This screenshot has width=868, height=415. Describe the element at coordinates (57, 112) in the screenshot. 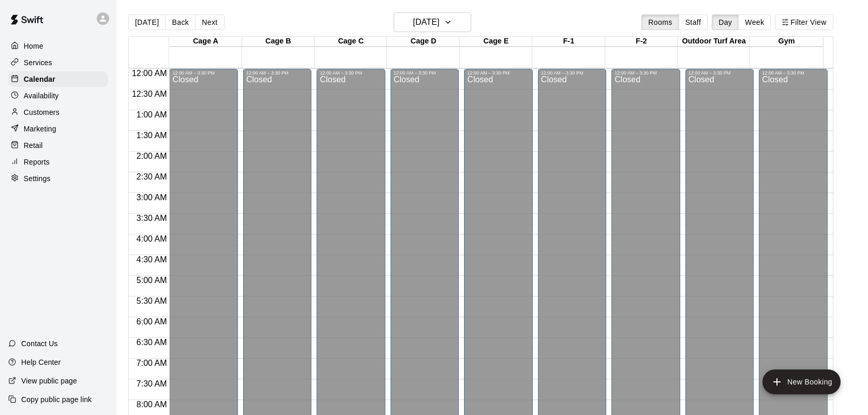

I see `a: Customers` at that location.